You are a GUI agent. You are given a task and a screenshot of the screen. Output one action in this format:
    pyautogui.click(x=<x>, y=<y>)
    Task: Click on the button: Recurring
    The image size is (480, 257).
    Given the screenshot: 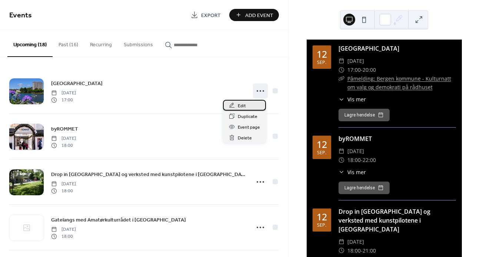 What is the action you would take?
    pyautogui.click(x=101, y=43)
    